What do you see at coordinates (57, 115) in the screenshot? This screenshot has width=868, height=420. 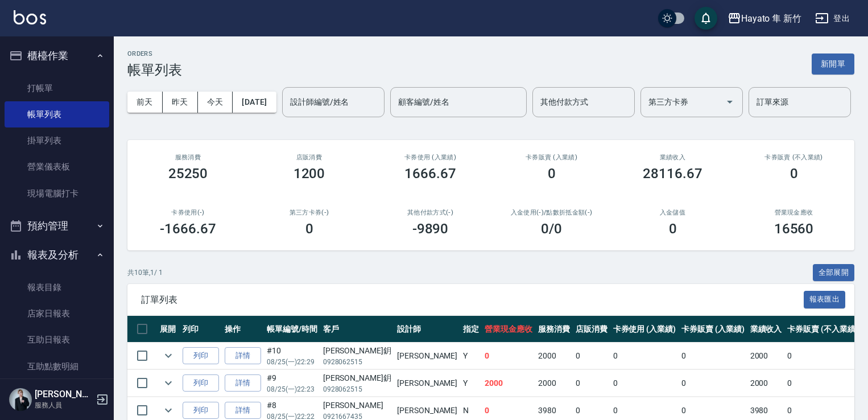 I see `a: 帳單列表` at bounding box center [57, 115].